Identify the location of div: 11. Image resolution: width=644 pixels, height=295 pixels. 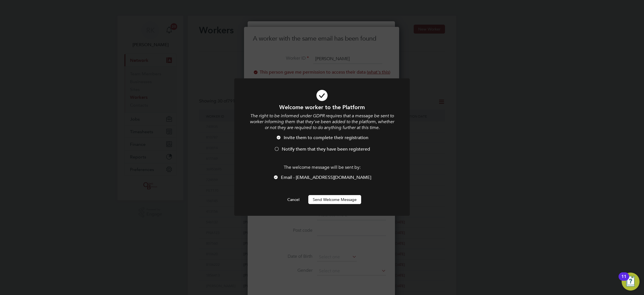
(624, 280).